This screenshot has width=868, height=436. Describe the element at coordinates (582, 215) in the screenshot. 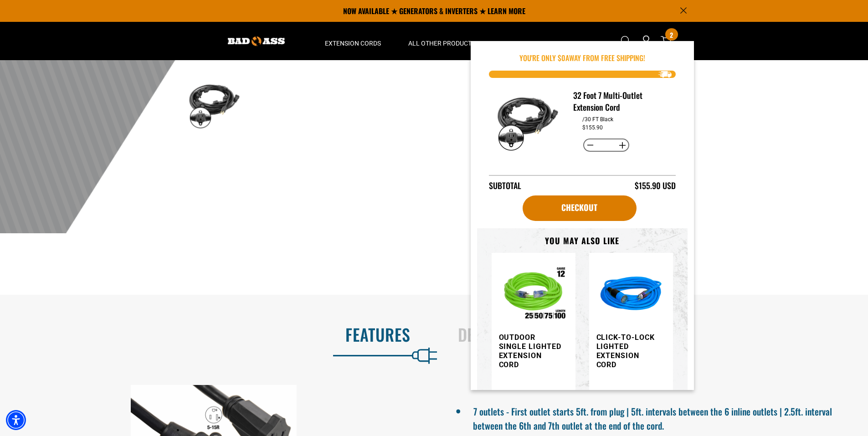

I see `div: Item added to your cart` at that location.